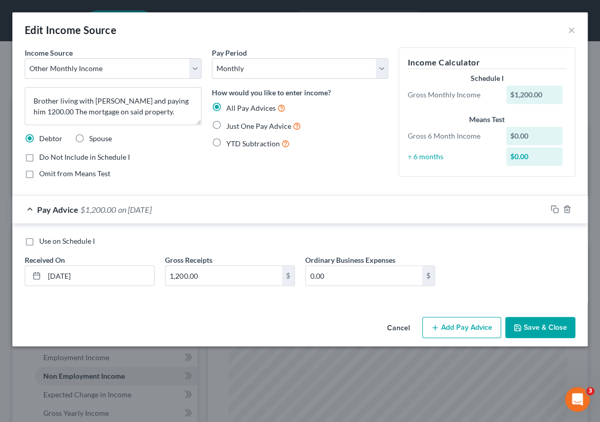 This screenshot has width=600, height=422. I want to click on div: Edit Income Source, so click(71, 30).